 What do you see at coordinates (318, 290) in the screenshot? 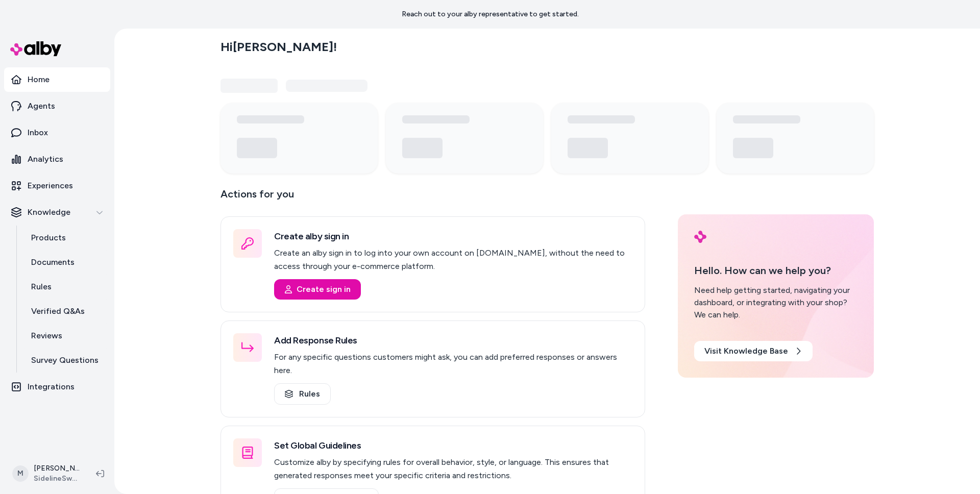
I see `button: Create sign in` at bounding box center [318, 290].